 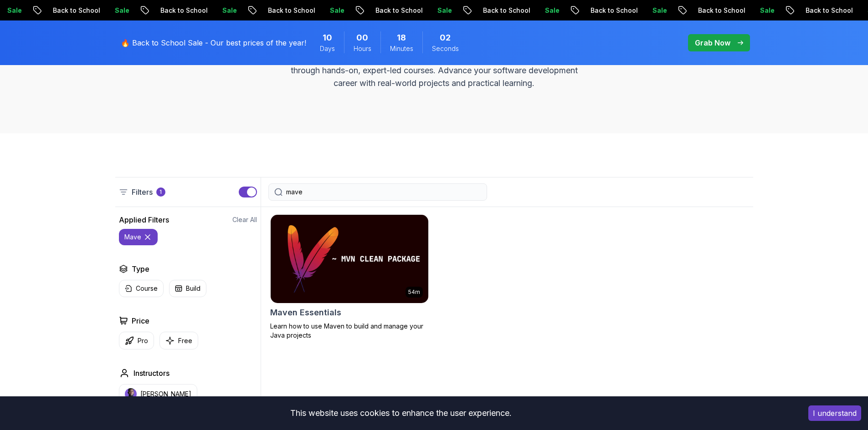 I want to click on p: Grab Now, so click(x=712, y=43).